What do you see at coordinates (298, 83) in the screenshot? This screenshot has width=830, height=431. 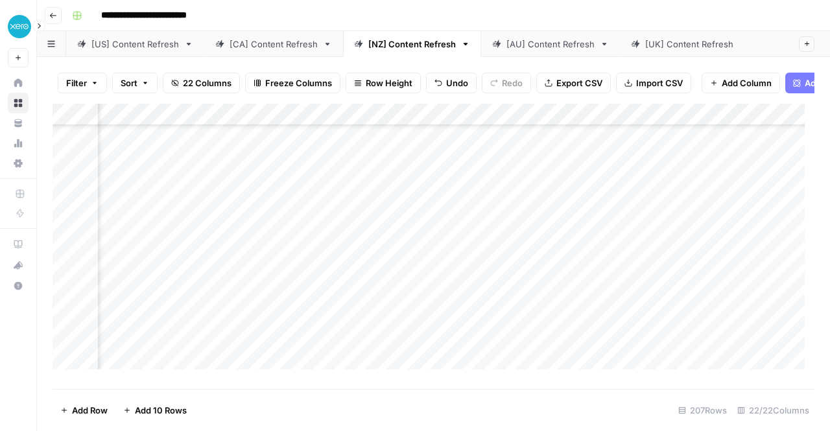 I see `span: Freeze Columns` at bounding box center [298, 83].